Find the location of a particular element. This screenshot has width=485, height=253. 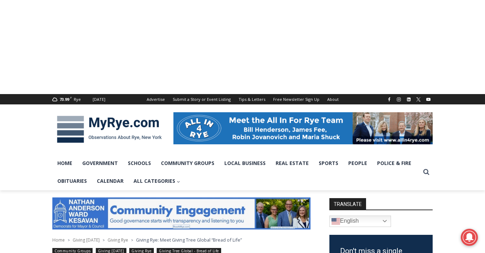

a: All Categories is located at coordinates (157, 181).